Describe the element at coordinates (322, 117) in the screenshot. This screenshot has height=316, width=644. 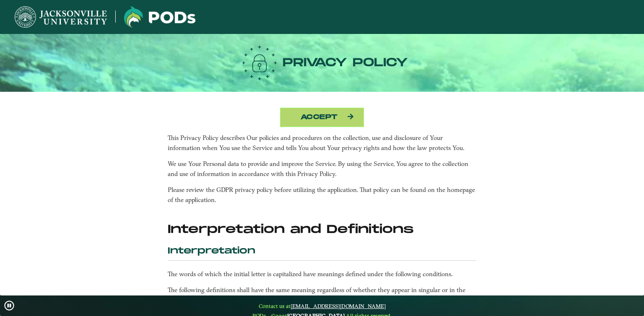
I see `button: Accept` at that location.